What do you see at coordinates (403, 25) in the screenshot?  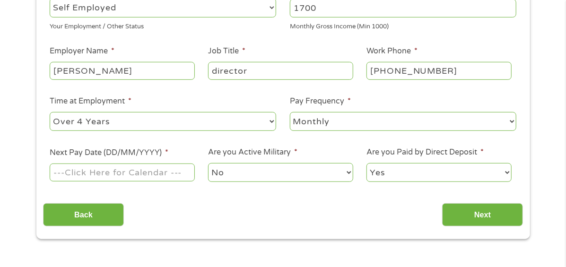 I see `div: Monthly Gross Income (Min 1000)` at bounding box center [403, 25].